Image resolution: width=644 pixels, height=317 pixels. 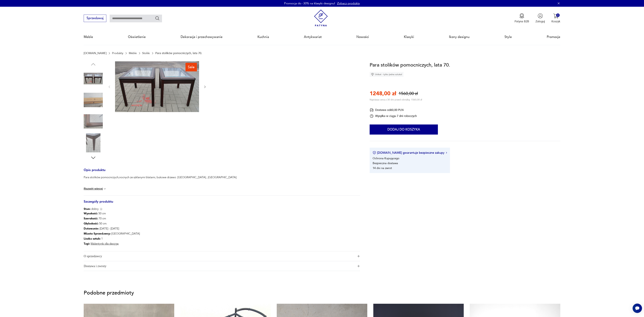 I want to click on img: chevron down, so click(x=105, y=189).